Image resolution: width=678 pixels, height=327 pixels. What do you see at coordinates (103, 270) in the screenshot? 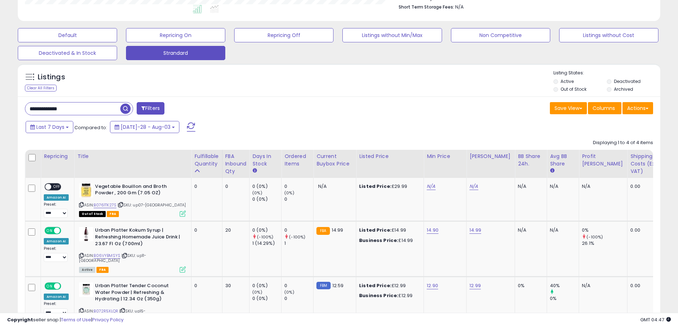
I see `span: FBA` at bounding box center [103, 270].